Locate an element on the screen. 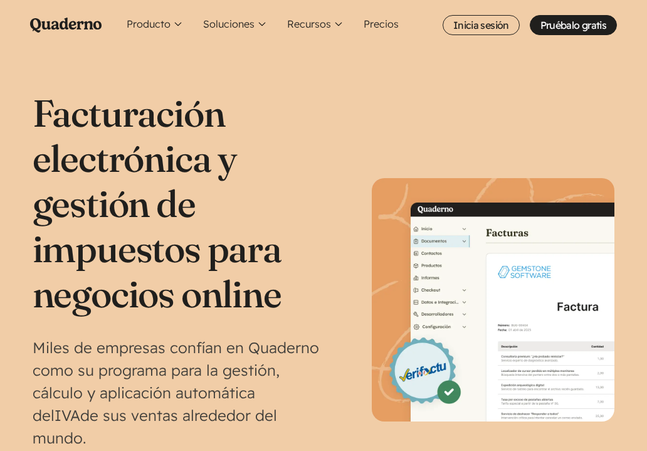 The width and height of the screenshot is (647, 451). h1: Facturación electrónica y gestión de impuestos para negocios online is located at coordinates (178, 203).